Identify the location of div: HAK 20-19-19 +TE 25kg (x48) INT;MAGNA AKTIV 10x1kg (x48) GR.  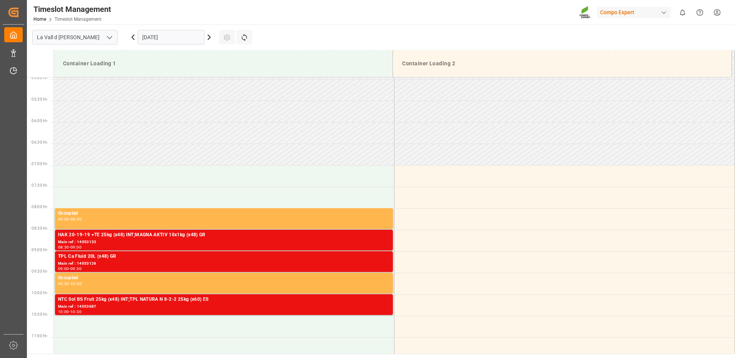
(224, 235).